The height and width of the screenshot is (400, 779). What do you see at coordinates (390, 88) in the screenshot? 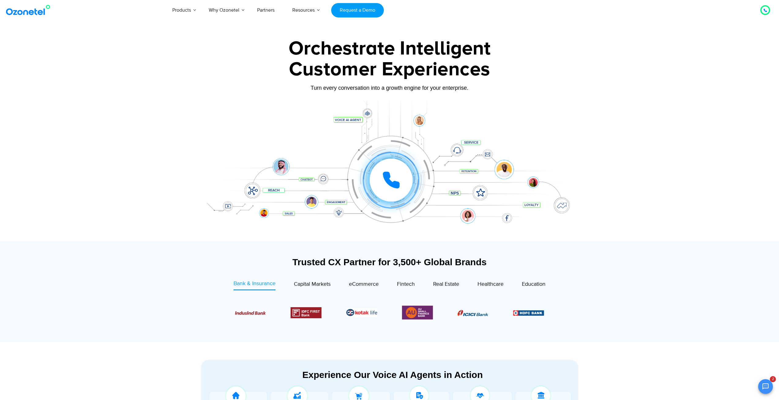
I see `div: Turn every conversation into a growth engine for your enterprise.` at bounding box center [390, 88].